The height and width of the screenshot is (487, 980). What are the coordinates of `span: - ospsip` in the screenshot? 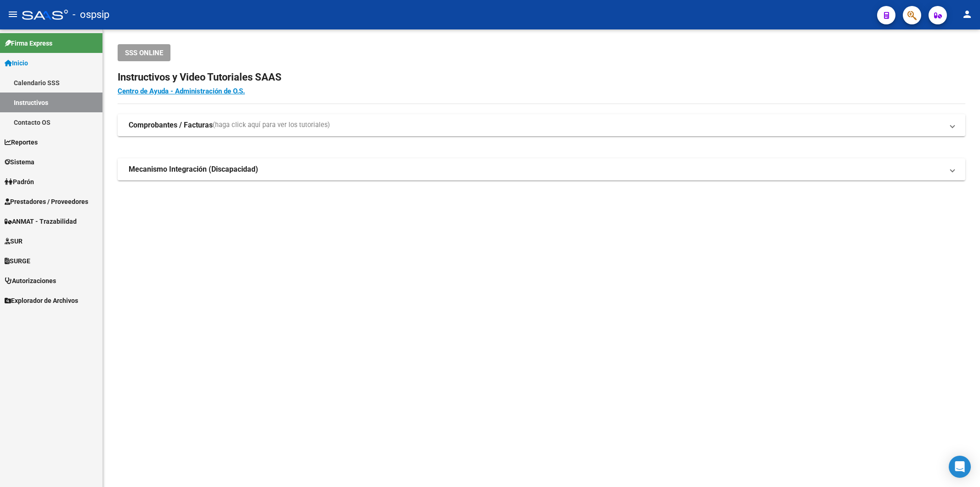 It's located at (91, 15).